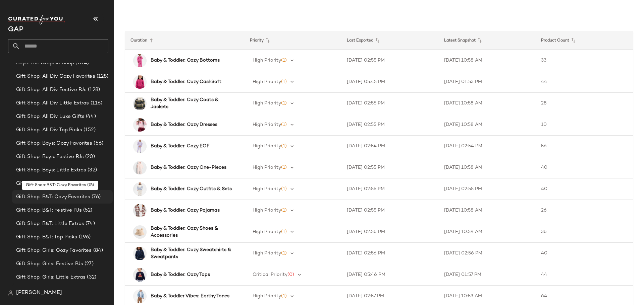 This screenshot has width=644, height=305. I want to click on img: cn59894304.jpg, so click(140, 104).